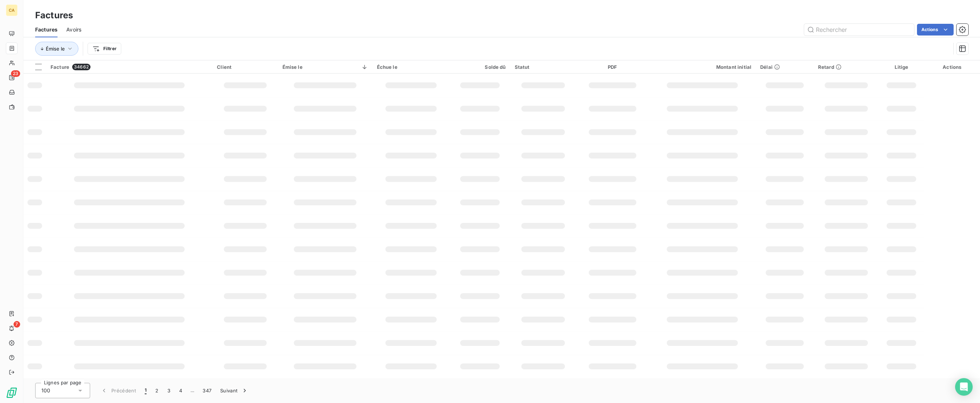  What do you see at coordinates (846, 67) in the screenshot?
I see `div: Retard` at bounding box center [846, 67].